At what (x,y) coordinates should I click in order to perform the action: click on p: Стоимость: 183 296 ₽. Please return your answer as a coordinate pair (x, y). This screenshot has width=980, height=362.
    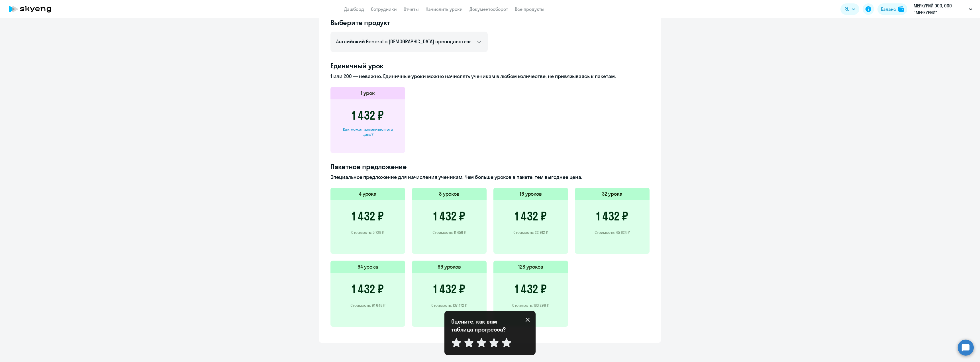
    Looking at the image, I should click on (531, 306).